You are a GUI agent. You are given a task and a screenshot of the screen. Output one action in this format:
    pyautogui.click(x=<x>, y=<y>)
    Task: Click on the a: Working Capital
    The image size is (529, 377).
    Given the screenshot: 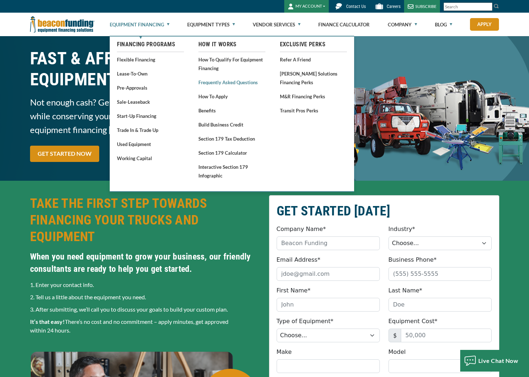 What is the action you would take?
    pyautogui.click(x=150, y=158)
    